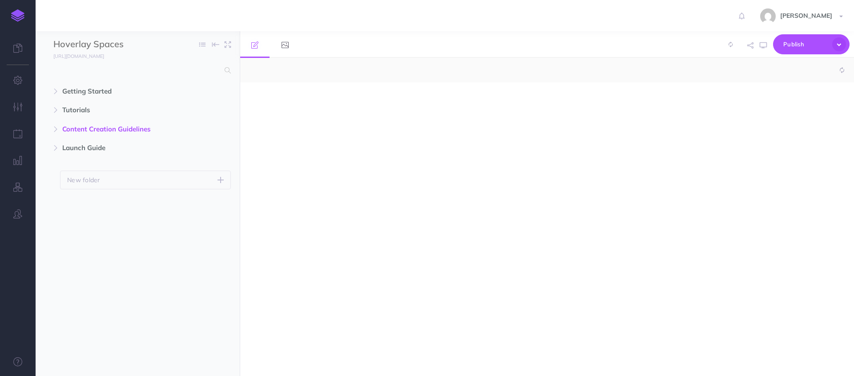 This screenshot has width=854, height=376. I want to click on span: Tutorials, so click(119, 110).